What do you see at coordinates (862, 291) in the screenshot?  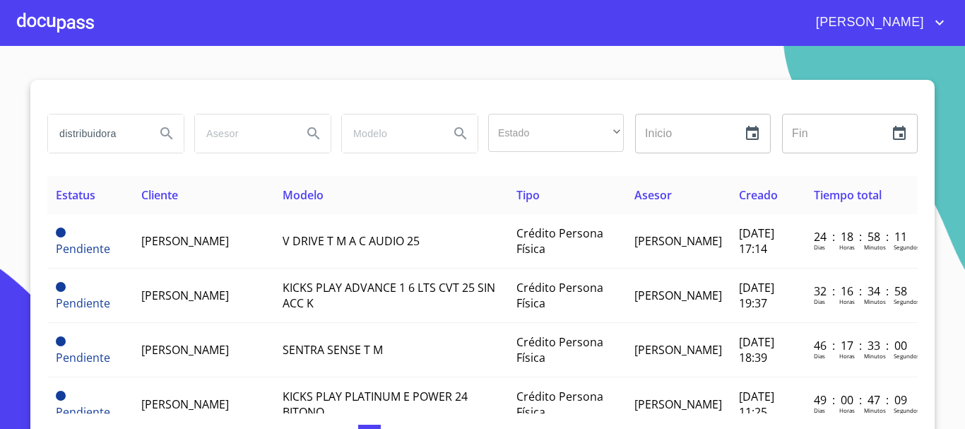 I see `p: 32 : 16 : 34 : 58` at bounding box center [862, 291].